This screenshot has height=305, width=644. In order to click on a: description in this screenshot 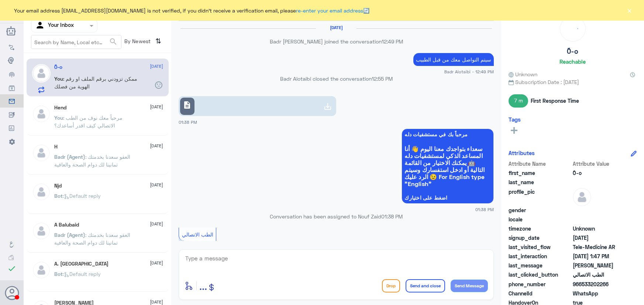, I will do `click(257, 106)`.